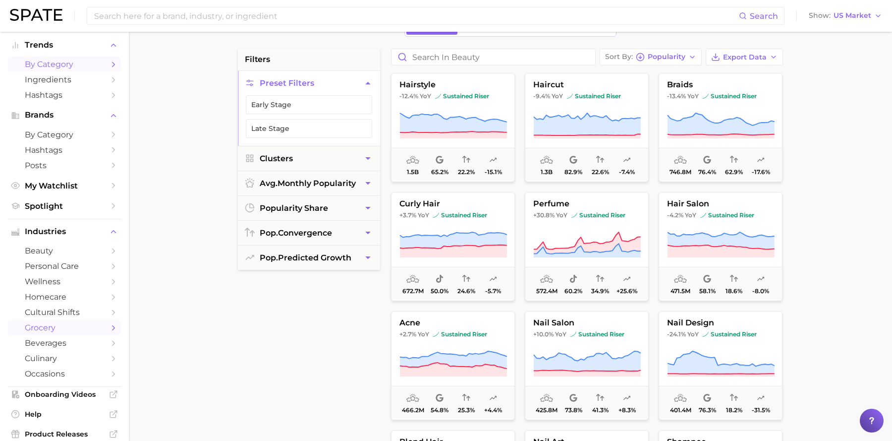  What do you see at coordinates (309, 158) in the screenshot?
I see `button: Clusters` at bounding box center [309, 158].